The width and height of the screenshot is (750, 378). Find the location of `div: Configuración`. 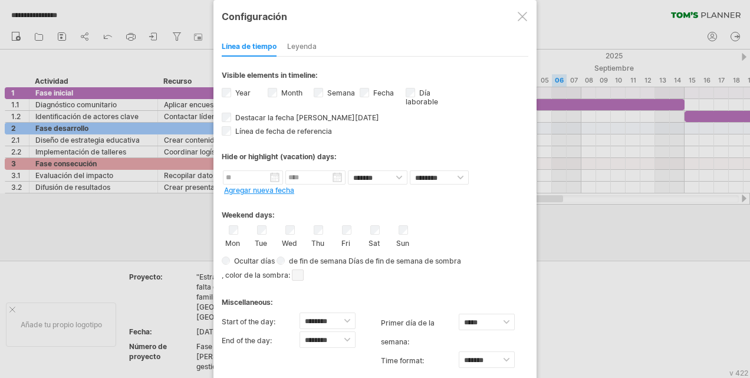

div: Configuración is located at coordinates (375, 16).